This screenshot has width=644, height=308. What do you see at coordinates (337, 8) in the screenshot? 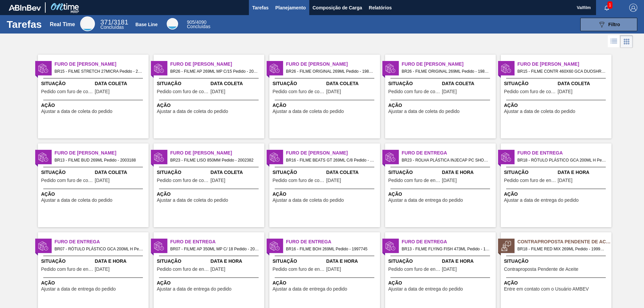
I see `span: Composição de Carga` at bounding box center [337, 8].